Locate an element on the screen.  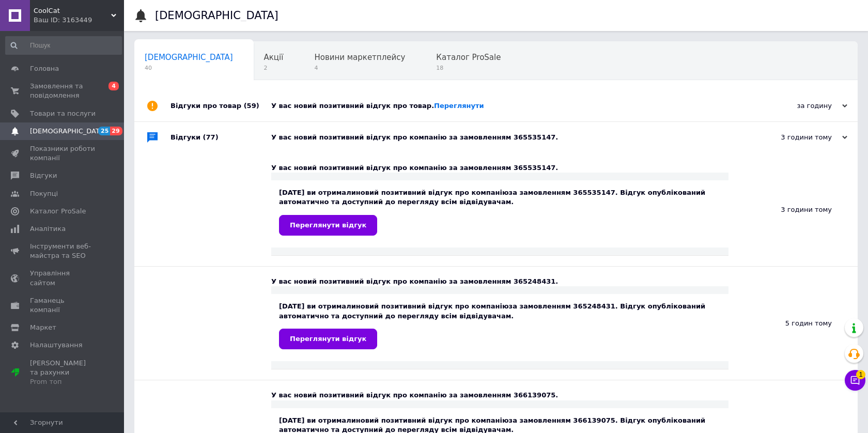
span: CoolCat is located at coordinates (72, 11).